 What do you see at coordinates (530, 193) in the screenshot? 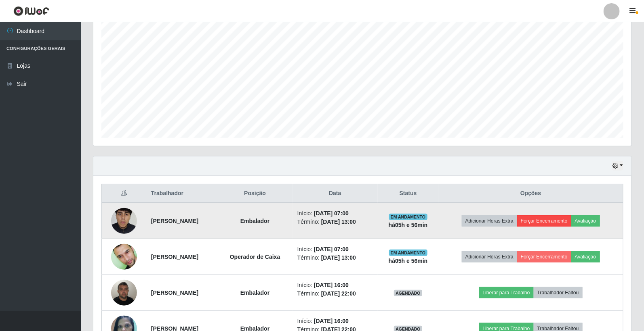
I see `th: Opções` at bounding box center [530, 193].